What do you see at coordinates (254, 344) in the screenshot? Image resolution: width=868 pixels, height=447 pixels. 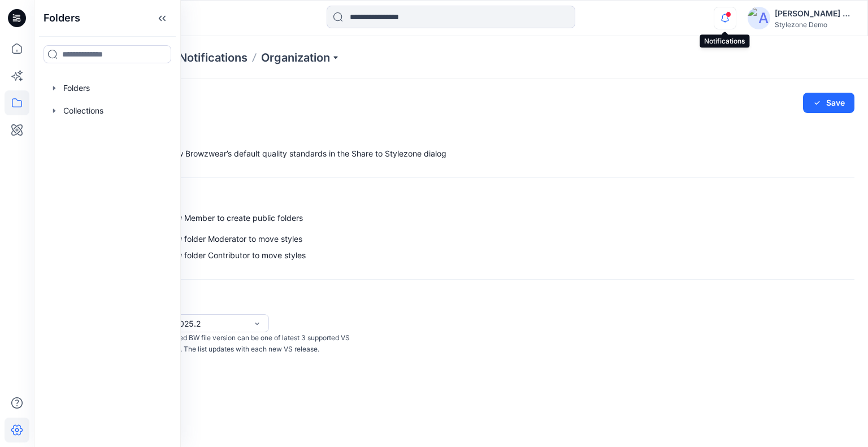 I see `p: Generated BW file version can be one of latest 3 supported VS versions. The list updates with eac...` at bounding box center [254, 344].